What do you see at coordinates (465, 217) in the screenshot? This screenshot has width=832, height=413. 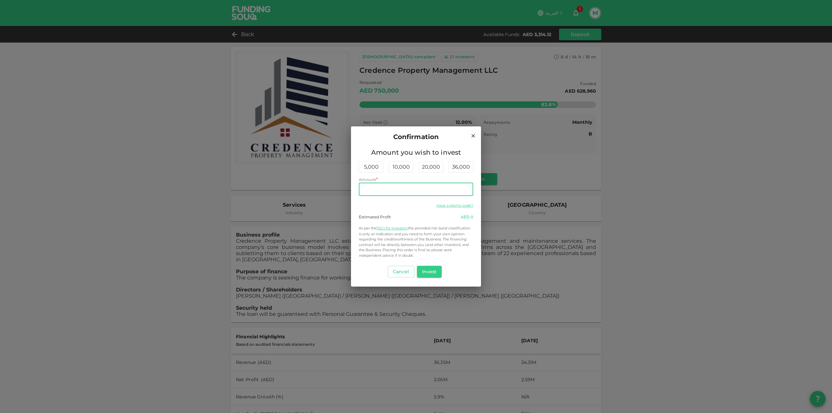 I see `span: AED` at bounding box center [465, 217].